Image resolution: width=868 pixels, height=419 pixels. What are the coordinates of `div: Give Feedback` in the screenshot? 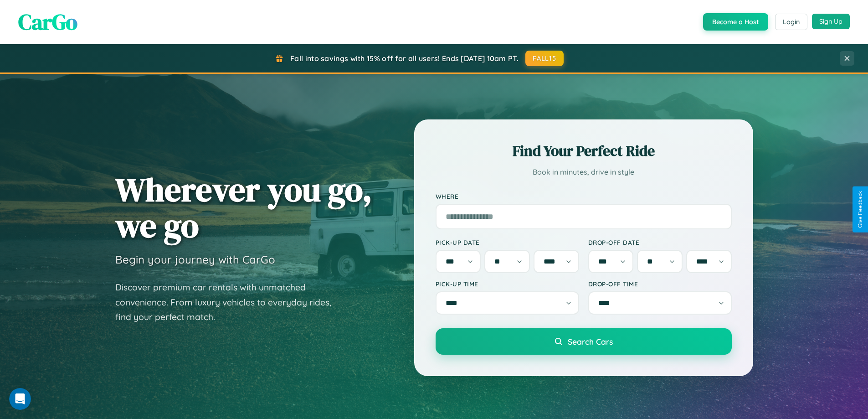 It's located at (860, 209).